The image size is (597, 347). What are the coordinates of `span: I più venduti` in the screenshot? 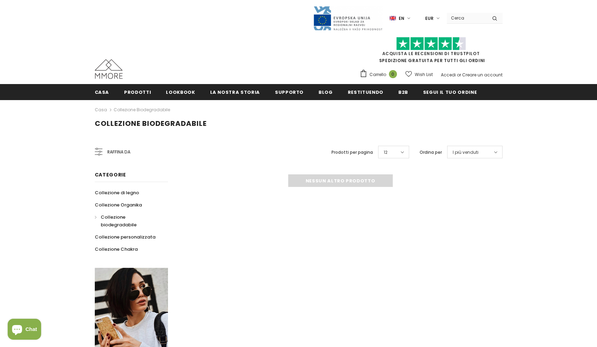 It's located at (466, 152).